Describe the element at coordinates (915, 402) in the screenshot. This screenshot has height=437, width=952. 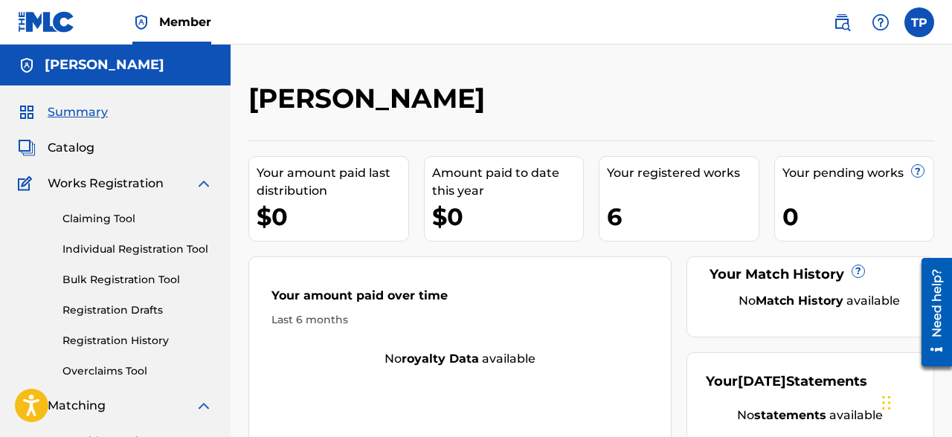
I see `div: Chat Widget` at that location.